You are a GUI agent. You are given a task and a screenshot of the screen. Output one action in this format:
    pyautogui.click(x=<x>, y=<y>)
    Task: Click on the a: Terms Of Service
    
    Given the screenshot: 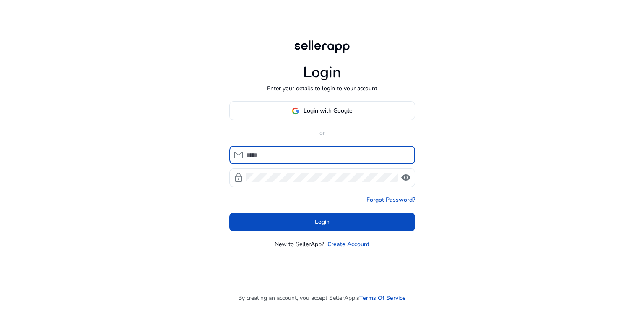 What is the action you would take?
    pyautogui.click(x=382, y=298)
    